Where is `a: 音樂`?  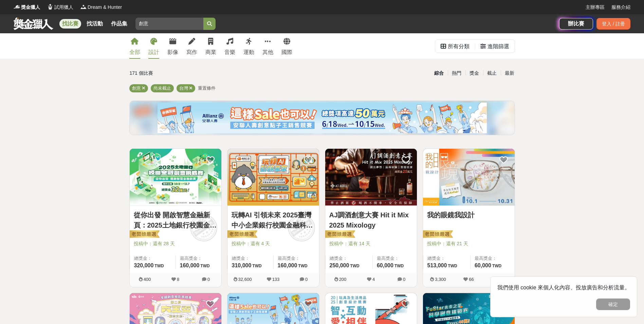
a: 音樂 is located at coordinates (230, 46).